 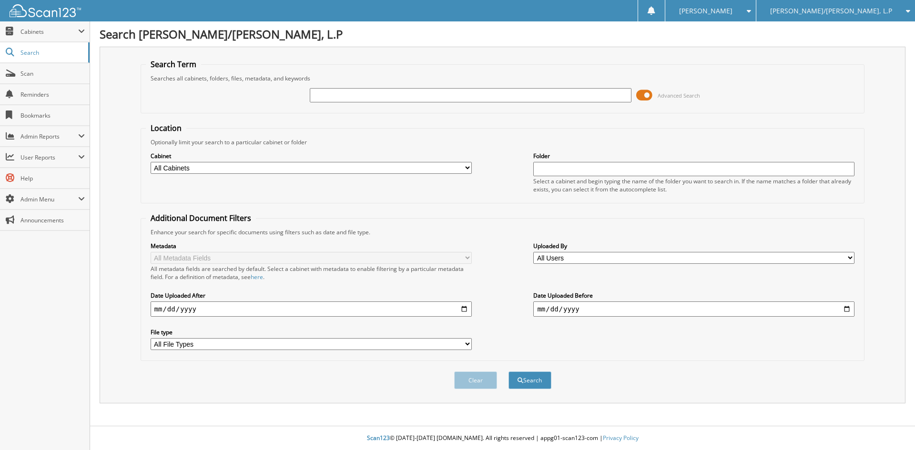 I want to click on div: Searches all cabinets, folders, files, metadata, and keywords, so click(x=503, y=78).